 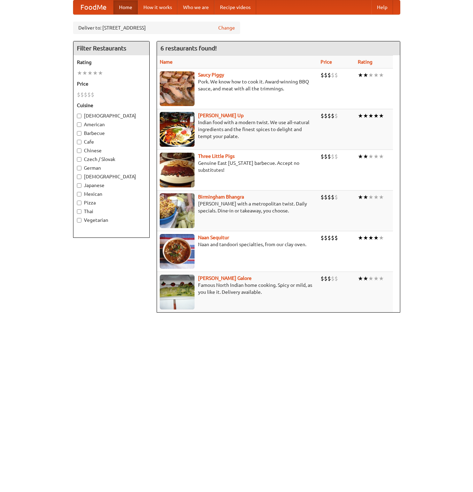 What do you see at coordinates (79, 220) in the screenshot?
I see `input: Vegetarian` at bounding box center [79, 220].